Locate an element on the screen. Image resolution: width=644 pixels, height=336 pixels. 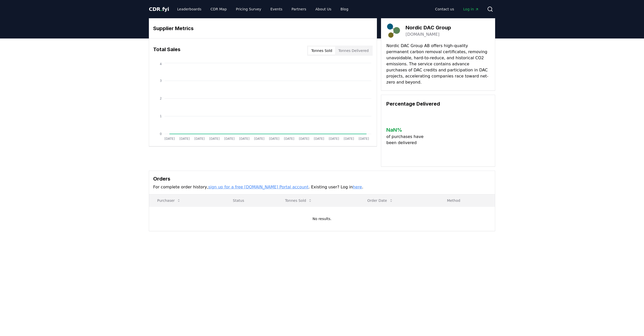
h3: Supplier Metrics is located at coordinates (263, 28).